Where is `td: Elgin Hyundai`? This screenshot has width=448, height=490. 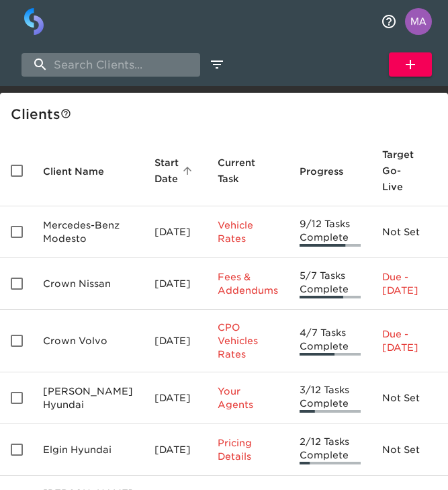 td: Elgin Hyundai is located at coordinates (88, 449).